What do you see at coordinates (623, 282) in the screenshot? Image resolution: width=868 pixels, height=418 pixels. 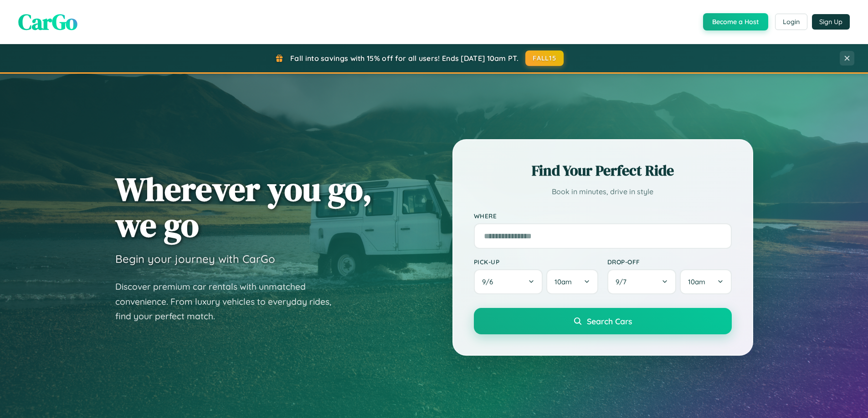 I see `span: 9 / 7` at bounding box center [623, 282].